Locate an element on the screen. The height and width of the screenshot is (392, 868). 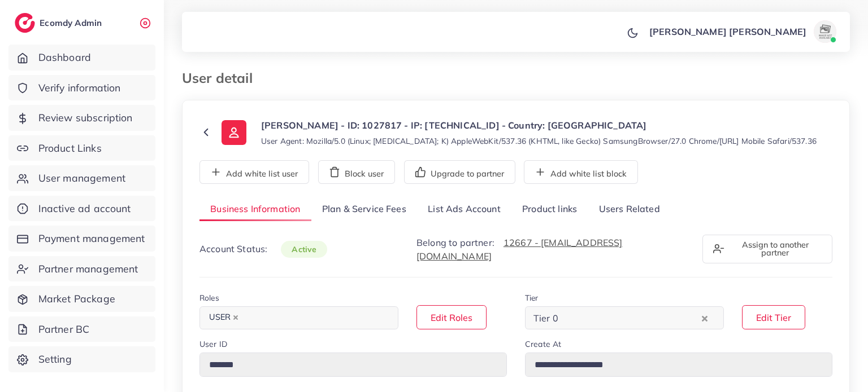
h3: User detail is located at coordinates (221, 77).